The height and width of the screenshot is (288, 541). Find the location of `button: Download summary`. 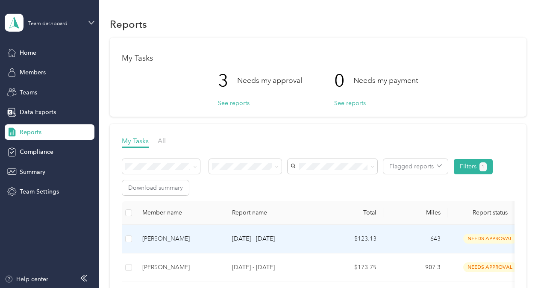

button: Download summary is located at coordinates (156, 188).